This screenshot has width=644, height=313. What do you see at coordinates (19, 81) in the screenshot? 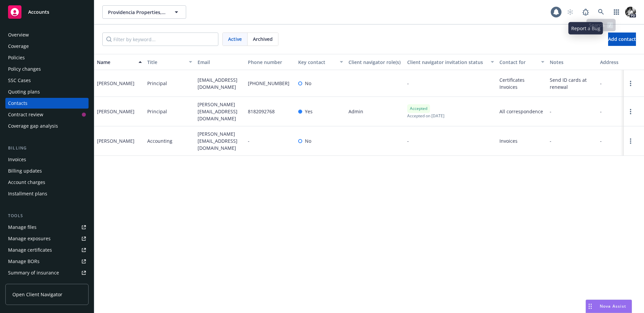
I see `div: SSC Cases` at bounding box center [19, 81].